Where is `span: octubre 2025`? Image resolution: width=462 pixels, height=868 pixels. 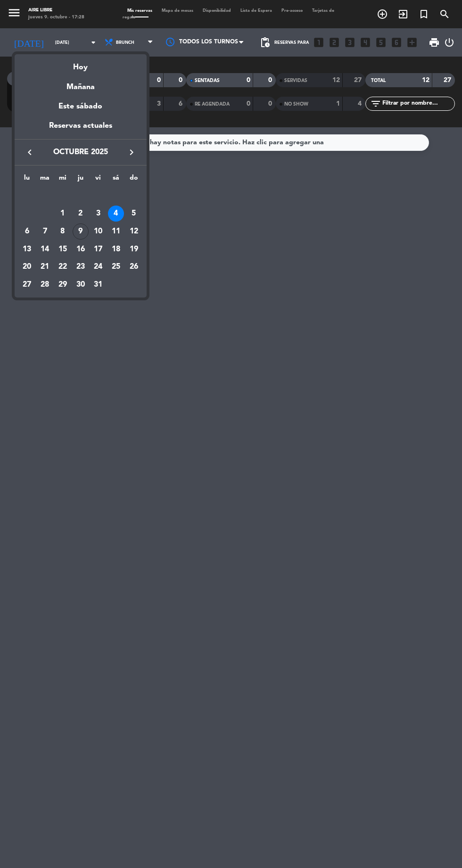
span: octubre 2025 is located at coordinates (81, 152).